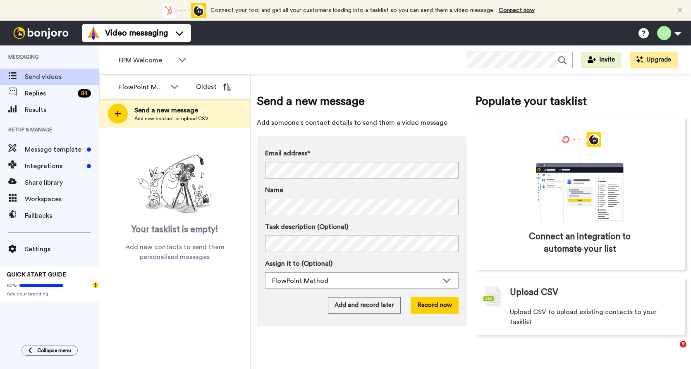  What do you see at coordinates (41, 33) in the screenshot?
I see `img: bj-logo-header-white.svg` at bounding box center [41, 33].